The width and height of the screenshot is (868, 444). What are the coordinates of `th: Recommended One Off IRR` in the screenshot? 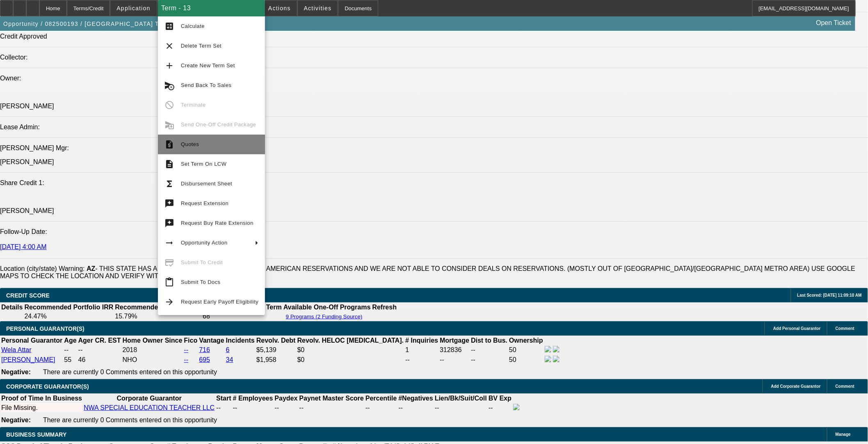 It's located at (158, 307).